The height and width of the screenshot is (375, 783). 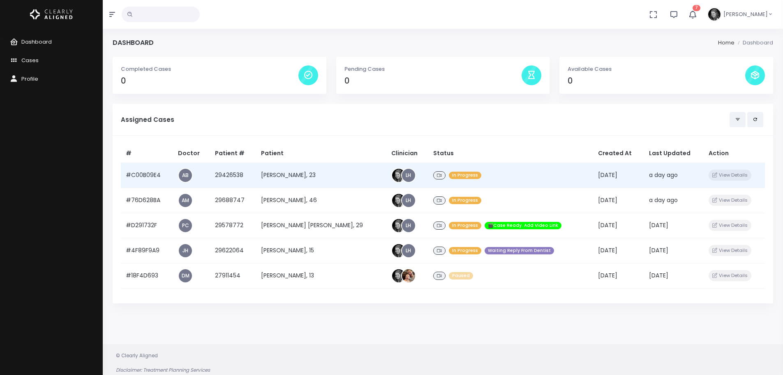 I want to click on td: #76D628BA, so click(x=147, y=200).